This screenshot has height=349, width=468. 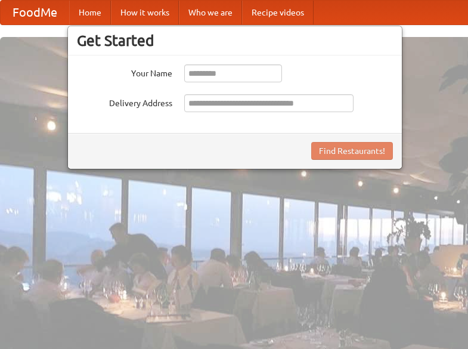 What do you see at coordinates (145, 13) in the screenshot?
I see `a: How it works` at bounding box center [145, 13].